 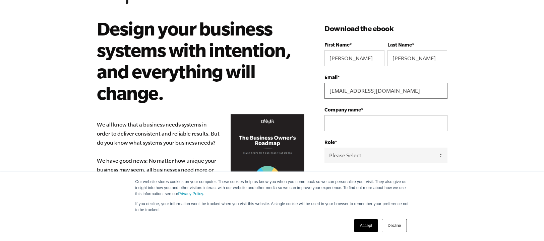 What do you see at coordinates (343, 110) in the screenshot?
I see `span: Company name` at bounding box center [343, 110].